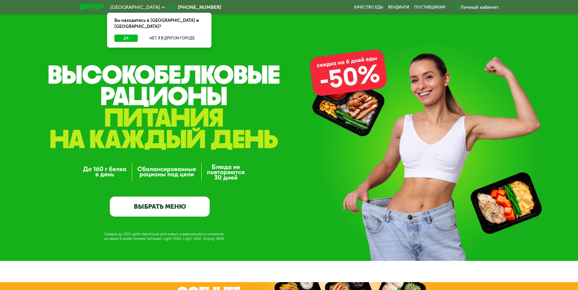 Image resolution: width=578 pixels, height=290 pixels. I want to click on a: ВЫБРАТЬ МЕНЮ, so click(160, 207).